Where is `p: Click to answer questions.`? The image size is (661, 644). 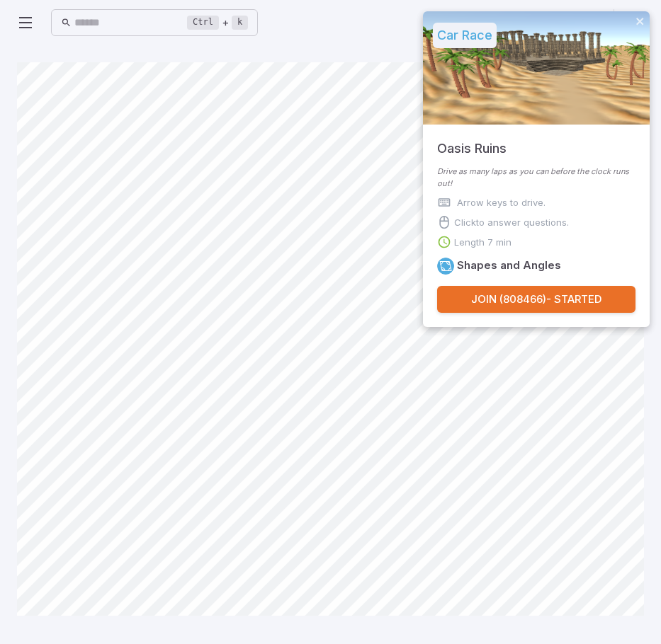
p: Click to answer questions. is located at coordinates (512, 223).